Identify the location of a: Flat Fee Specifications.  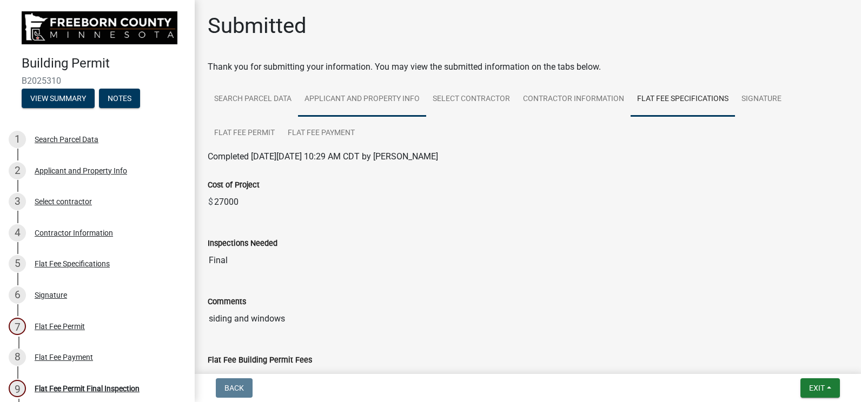
(683, 100).